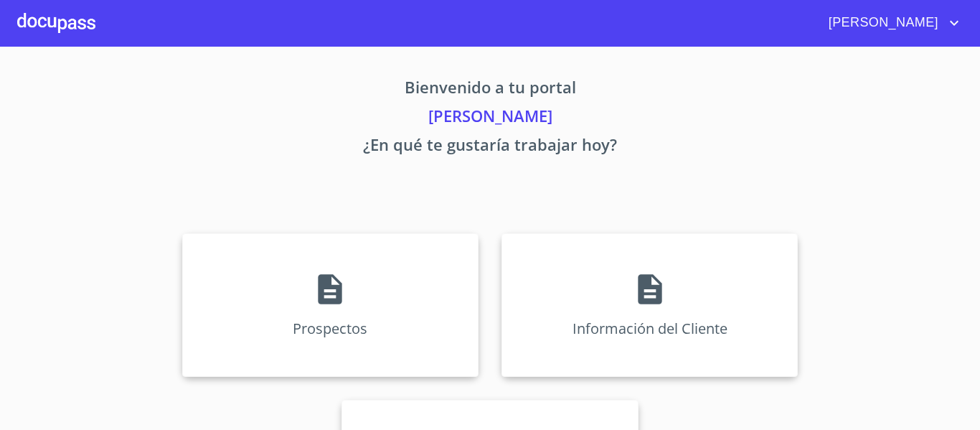  Describe the element at coordinates (490, 90) in the screenshot. I see `p: Bienvenido a tu portal` at that location.